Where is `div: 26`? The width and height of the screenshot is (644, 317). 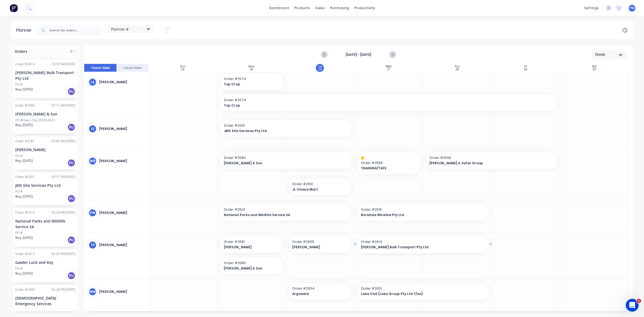 div: 26 is located at coordinates (320, 70).